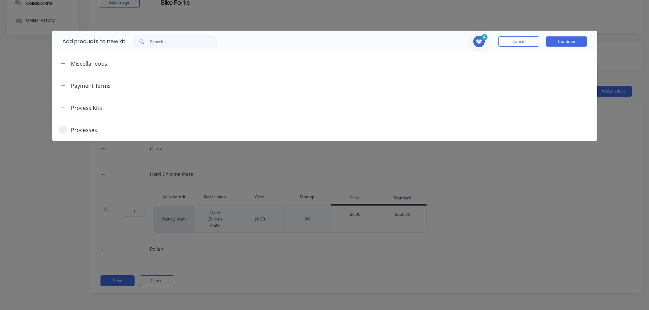  I want to click on div: Payment Terms, so click(91, 86).